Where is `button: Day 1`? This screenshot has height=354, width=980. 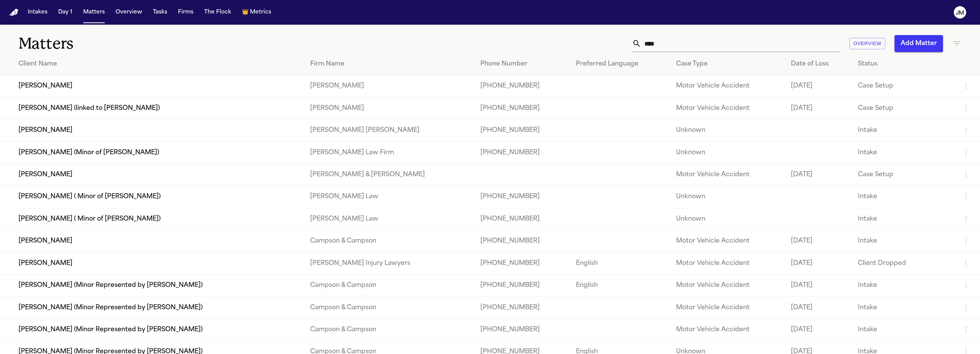
button: Day 1 is located at coordinates (65, 12).